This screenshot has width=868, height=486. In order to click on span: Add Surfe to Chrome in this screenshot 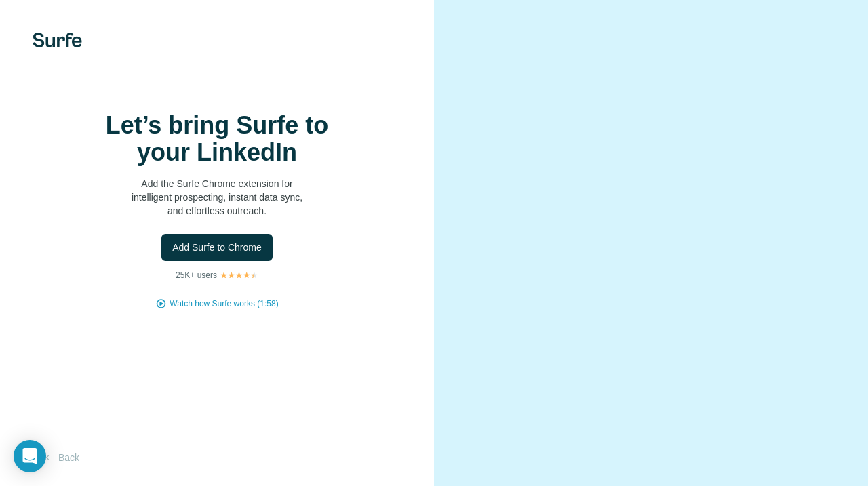, I will do `click(217, 247)`.